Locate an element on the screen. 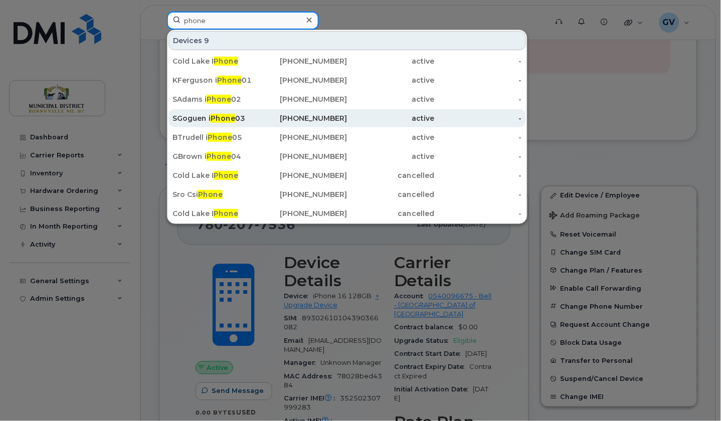  div: SGoguen i 03 is located at coordinates (216, 118).